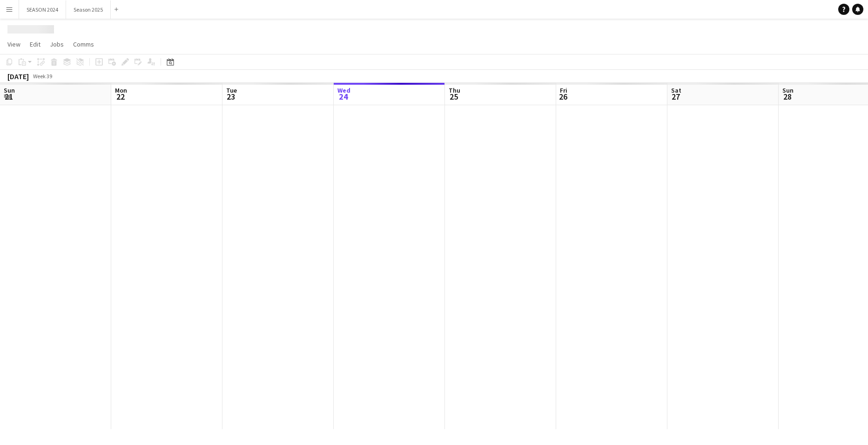  Describe the element at coordinates (121, 90) in the screenshot. I see `span: Mon` at that location.